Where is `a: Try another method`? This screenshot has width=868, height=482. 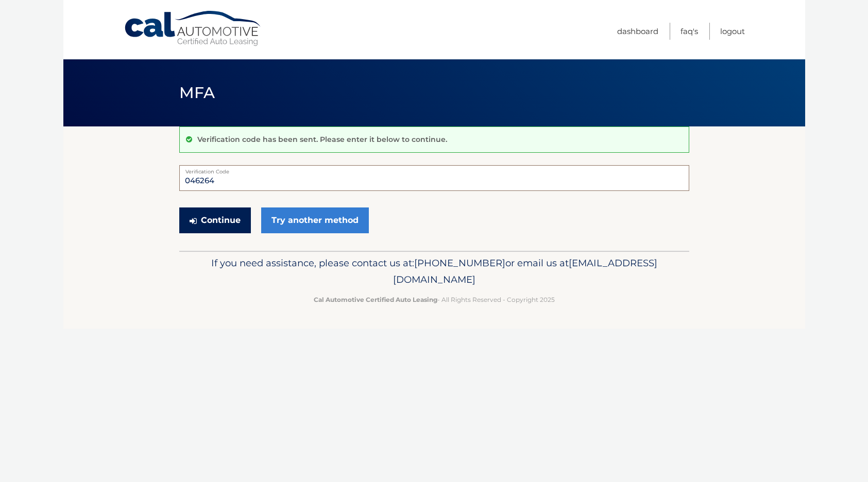 a: Try another method is located at coordinates (315, 220).